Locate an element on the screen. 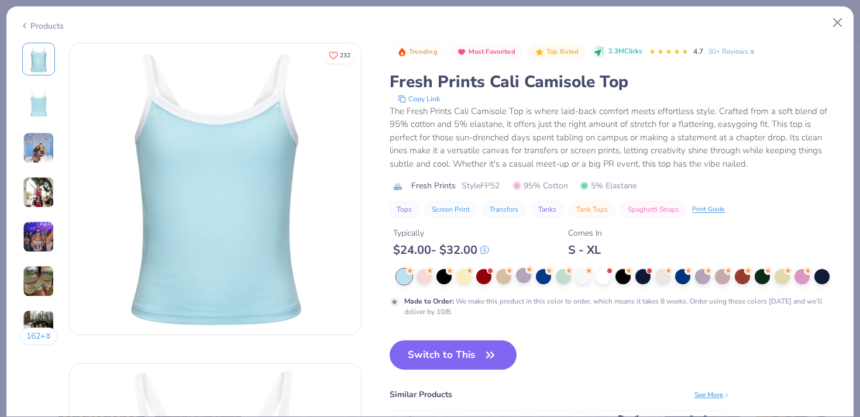  div: Typically is located at coordinates (441, 233).